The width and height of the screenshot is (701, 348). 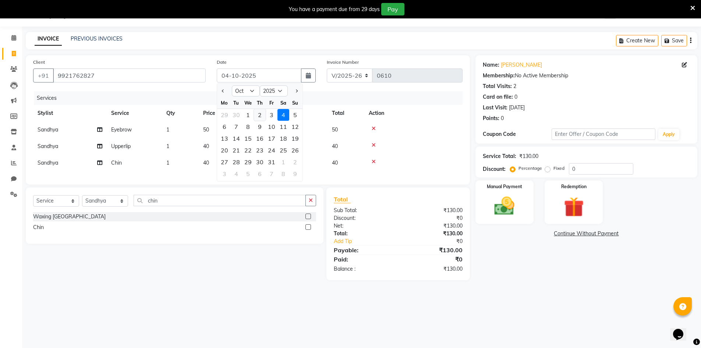 What do you see at coordinates (121, 146) in the screenshot?
I see `span: Upperlip` at bounding box center [121, 146].